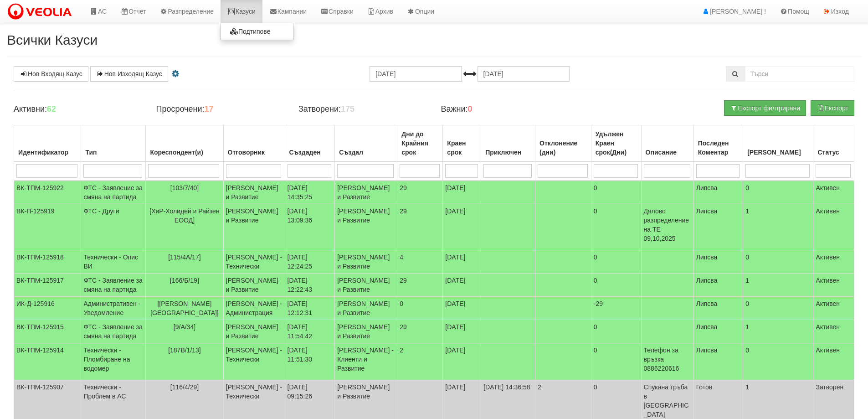 The height and width of the screenshot is (419, 868). Describe the element at coordinates (462, 143) in the screenshot. I see `th: Краен срок: No sort applied, activate to apply an ascending sort` at that location.